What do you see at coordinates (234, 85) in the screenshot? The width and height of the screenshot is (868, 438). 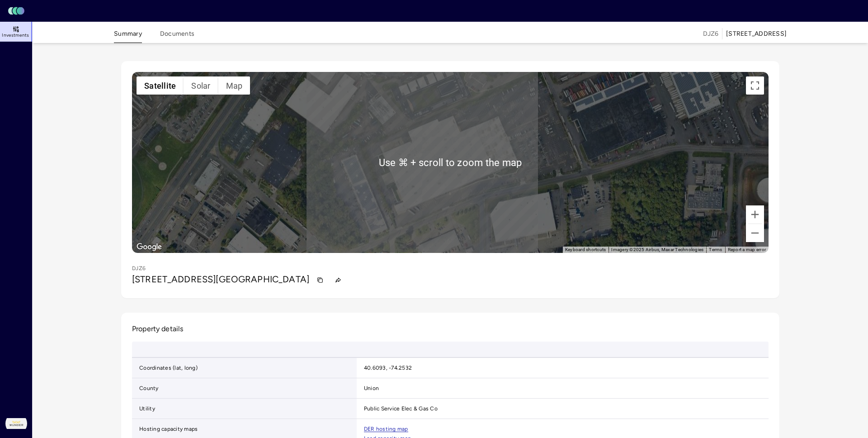 I see `button: Show street map` at bounding box center [234, 85].